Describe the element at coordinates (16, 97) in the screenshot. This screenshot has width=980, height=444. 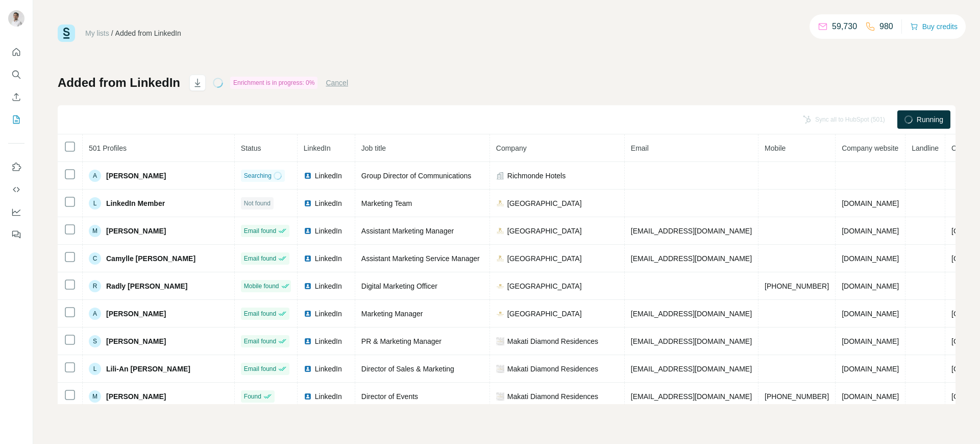
I see `button: Enrich CSV` at that location.